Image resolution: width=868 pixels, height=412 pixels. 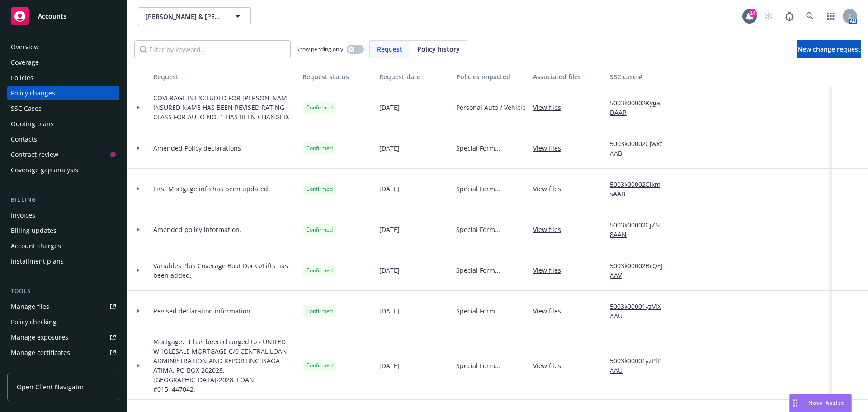 What do you see at coordinates (63, 352) in the screenshot?
I see `a: Manage certificates` at bounding box center [63, 352].